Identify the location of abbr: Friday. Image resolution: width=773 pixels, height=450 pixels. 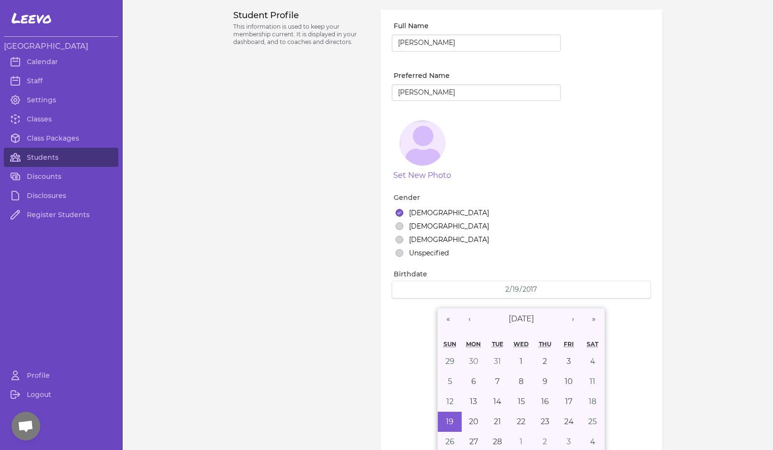
(568, 344).